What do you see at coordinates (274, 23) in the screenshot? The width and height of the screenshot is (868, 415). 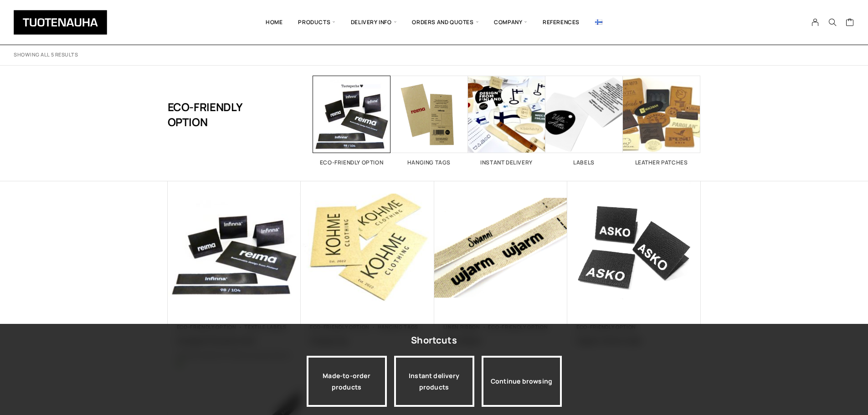 I see `a: Home` at bounding box center [274, 23].